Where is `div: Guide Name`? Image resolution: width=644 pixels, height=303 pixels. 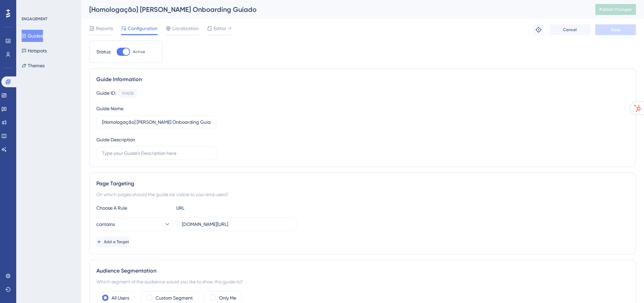
div: Guide Name is located at coordinates (110, 108).